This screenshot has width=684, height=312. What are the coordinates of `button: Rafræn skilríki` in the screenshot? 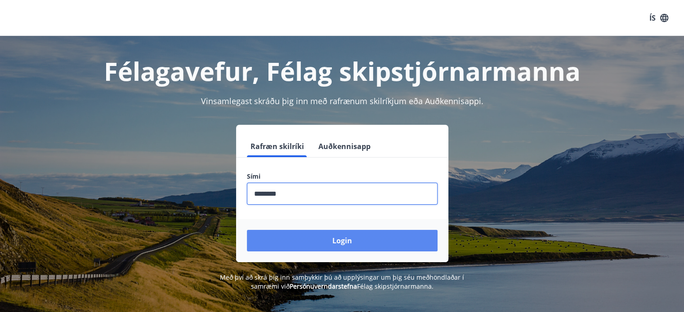 It's located at (277, 147).